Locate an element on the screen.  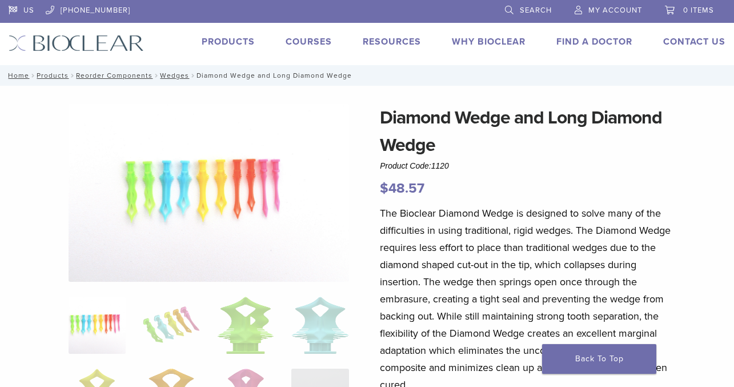
a: Back To Top is located at coordinates (599, 359).